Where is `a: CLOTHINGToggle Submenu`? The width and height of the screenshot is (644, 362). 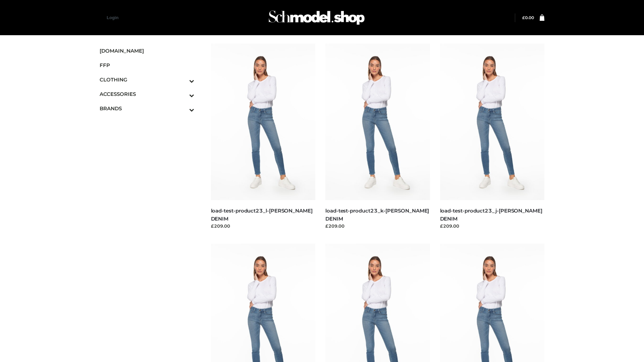
a: CLOTHINGToggle Submenu is located at coordinates (147, 80).